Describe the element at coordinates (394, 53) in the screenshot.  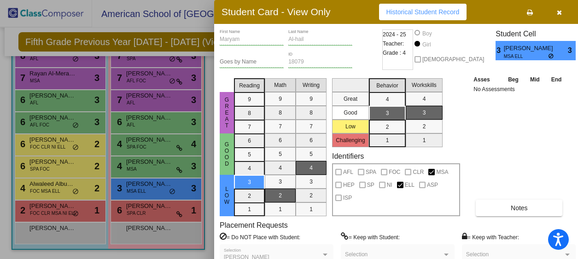
I see `span: Grade : 4` at that location.